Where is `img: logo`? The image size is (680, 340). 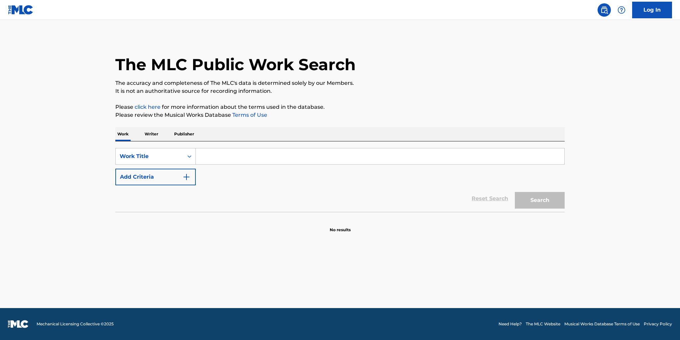 img: logo is located at coordinates (18, 324).